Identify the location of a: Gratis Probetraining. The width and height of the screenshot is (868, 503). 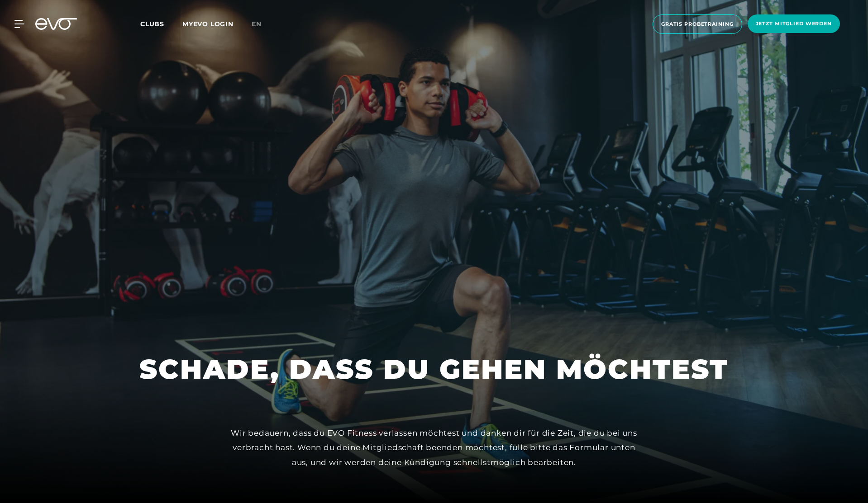
(697, 24).